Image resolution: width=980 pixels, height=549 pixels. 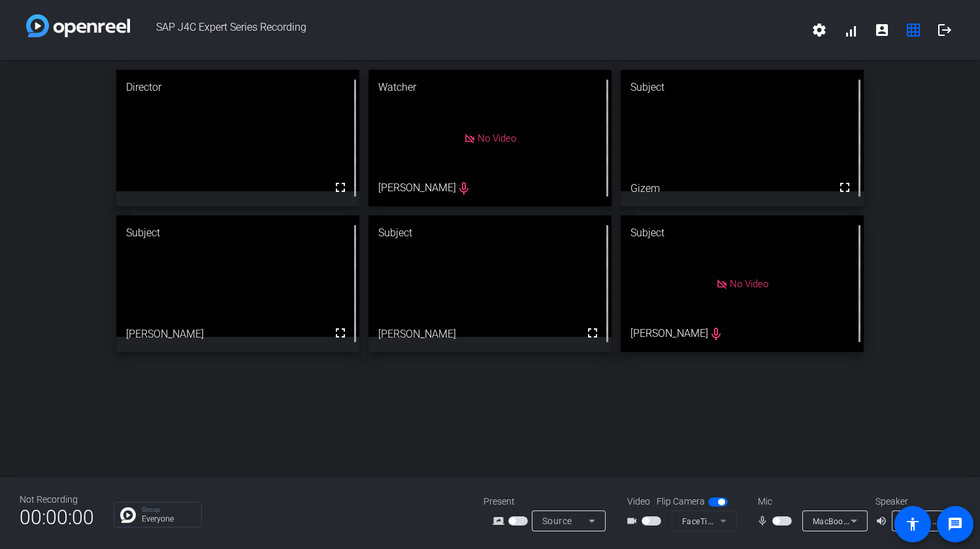 What do you see at coordinates (913, 30) in the screenshot?
I see `mat-icon: grid_on` at bounding box center [913, 30].